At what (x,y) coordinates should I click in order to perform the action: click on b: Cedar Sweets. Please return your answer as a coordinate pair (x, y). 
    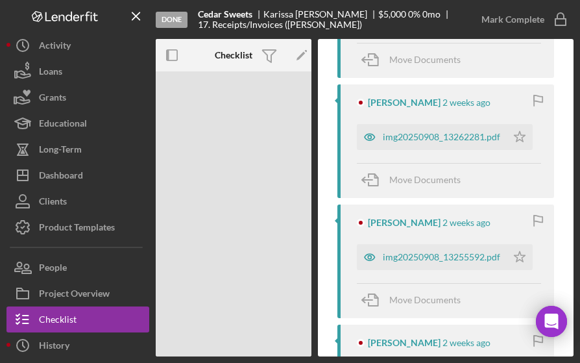
    Looking at the image, I should click on (225, 14).